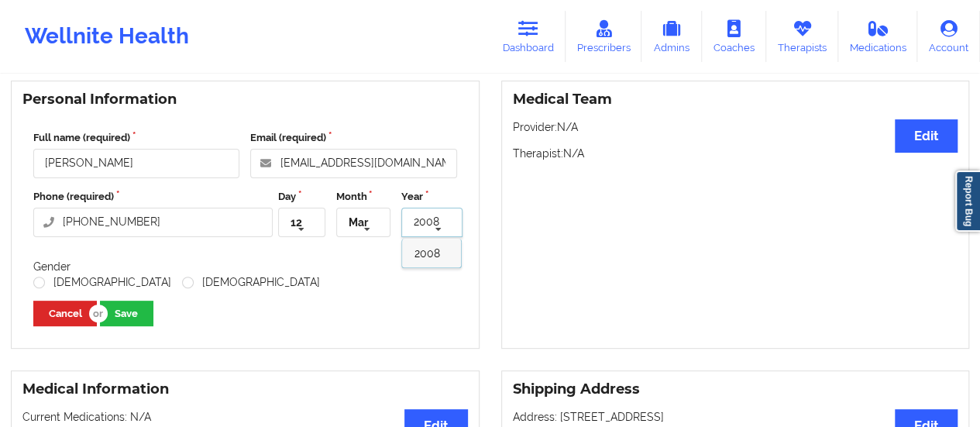 This screenshot has height=427, width=980. Describe the element at coordinates (528, 37) in the screenshot. I see `a: Dashboard` at that location.